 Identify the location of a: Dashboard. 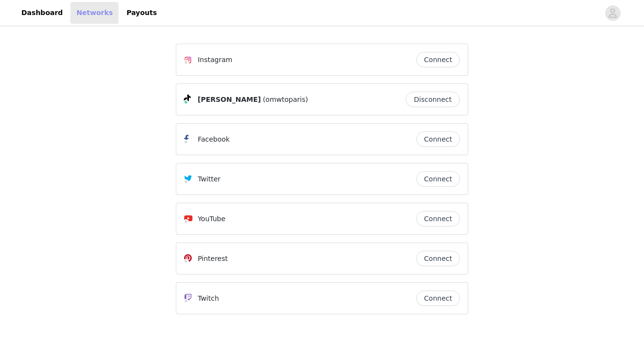
(41, 13).